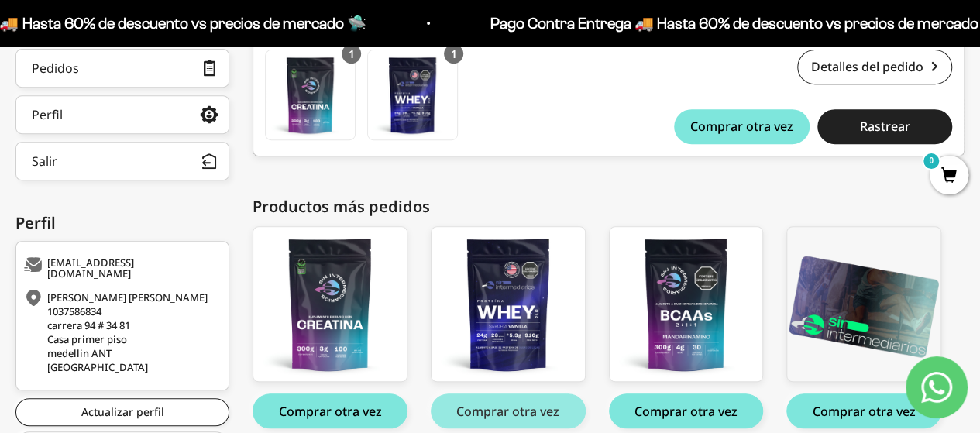 This screenshot has width=980, height=433. Describe the element at coordinates (874, 66) in the screenshot. I see `a: Detalles del pedido` at that location.